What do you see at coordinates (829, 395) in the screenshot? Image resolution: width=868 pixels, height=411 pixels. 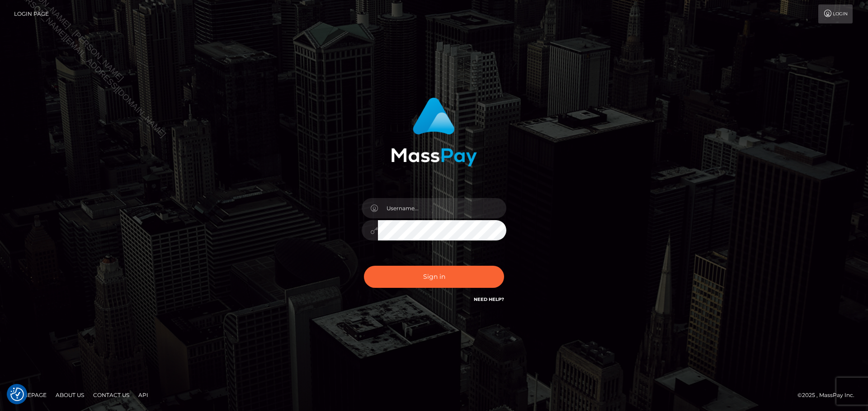 I see `div: © 2025 , MassPay Inc.` at bounding box center [829, 395].